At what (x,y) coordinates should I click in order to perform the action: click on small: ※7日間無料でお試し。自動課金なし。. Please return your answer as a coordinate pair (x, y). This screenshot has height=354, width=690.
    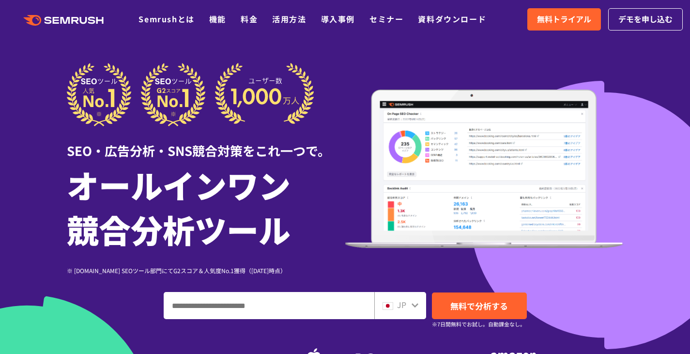
    Looking at the image, I should click on (479, 324).